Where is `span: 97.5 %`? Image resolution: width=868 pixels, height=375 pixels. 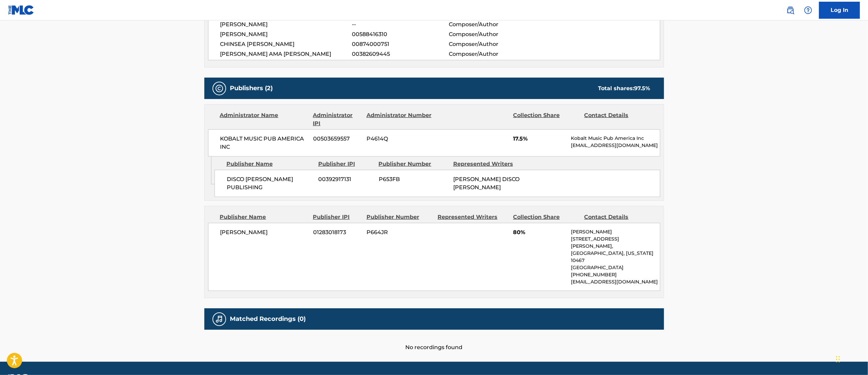 span: 97.5 % is located at coordinates (642, 88).